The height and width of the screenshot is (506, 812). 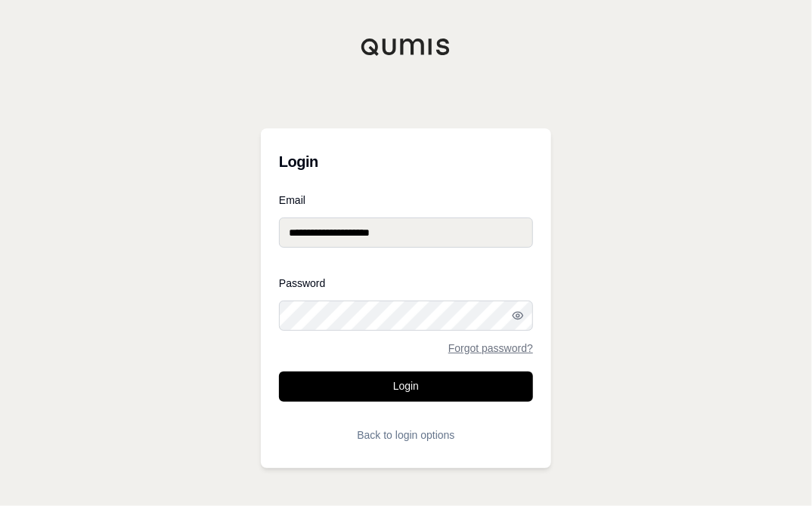 What do you see at coordinates (406, 47) in the screenshot?
I see `img: Qumis` at bounding box center [406, 47].